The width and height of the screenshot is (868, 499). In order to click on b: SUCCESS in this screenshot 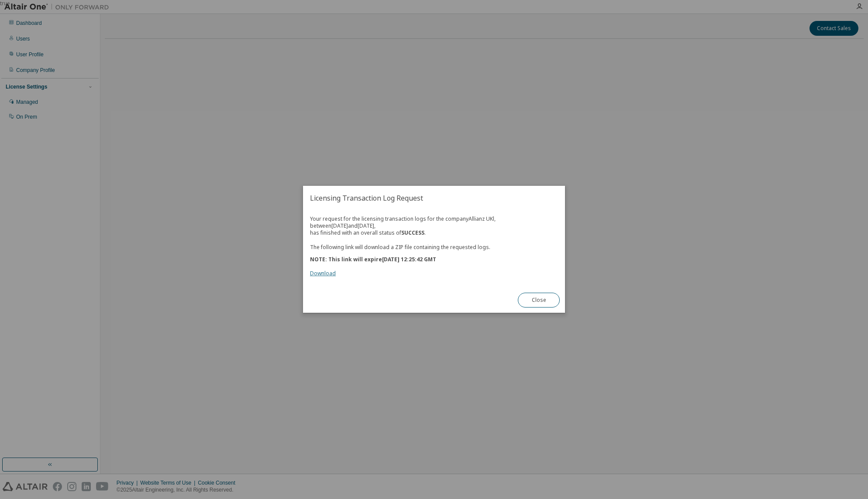, I will do `click(413, 233)`.